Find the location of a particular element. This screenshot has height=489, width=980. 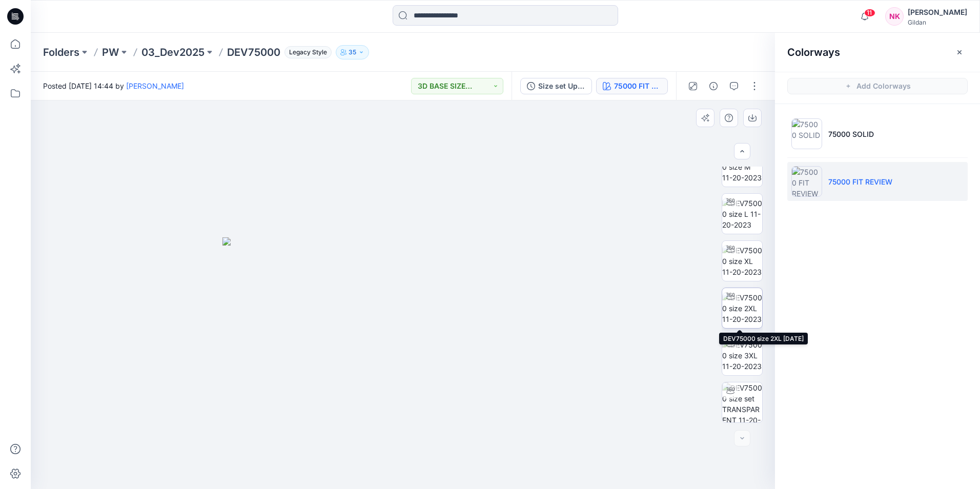

div: NK is located at coordinates (894, 16).